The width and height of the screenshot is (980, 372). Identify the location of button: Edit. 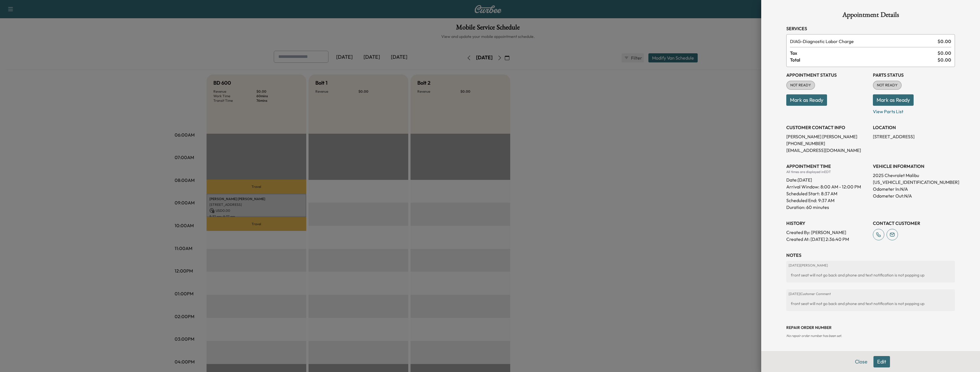
(881, 362).